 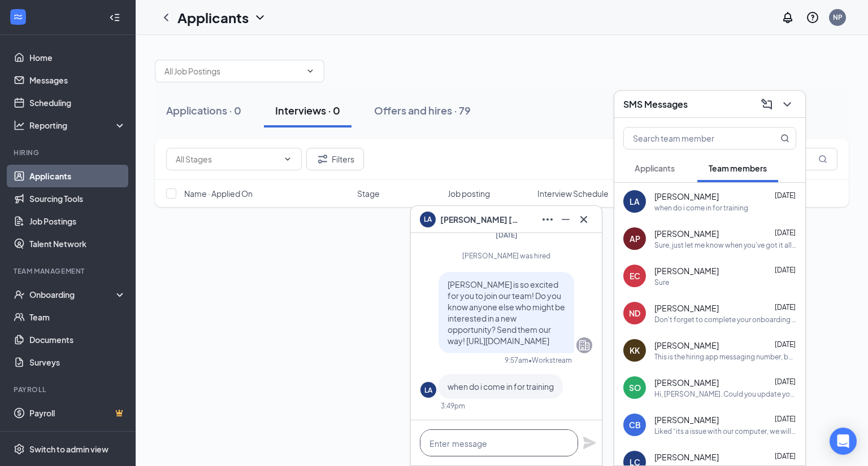 I want to click on a: Documents, so click(x=77, y=340).